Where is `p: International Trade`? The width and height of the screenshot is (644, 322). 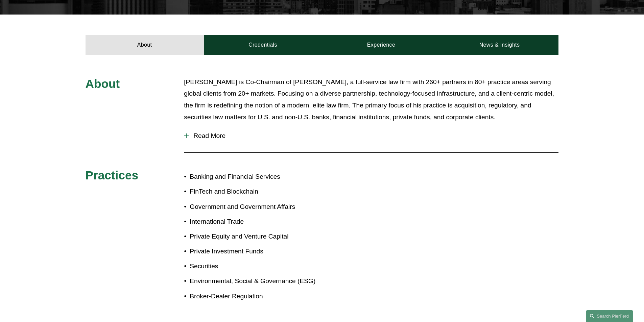 p: International Trade is located at coordinates (255, 222).